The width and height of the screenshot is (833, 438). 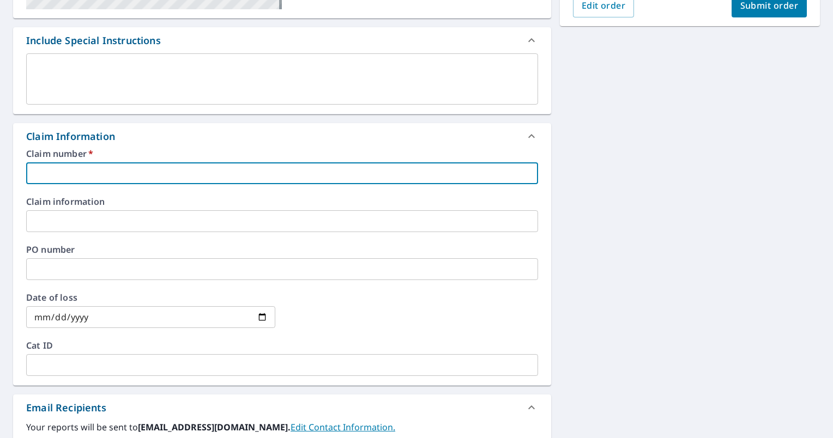 What do you see at coordinates (282, 202) in the screenshot?
I see `label: Claim information` at bounding box center [282, 202].